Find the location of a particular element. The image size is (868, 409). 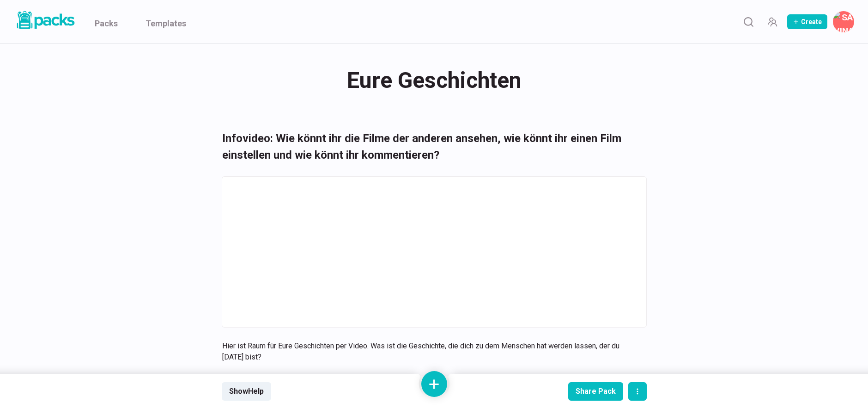

button: Share Pack is located at coordinates (595, 391).